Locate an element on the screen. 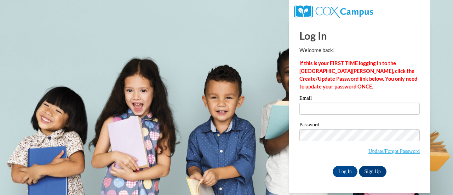  a: Update/Forgot Password is located at coordinates (394, 151).